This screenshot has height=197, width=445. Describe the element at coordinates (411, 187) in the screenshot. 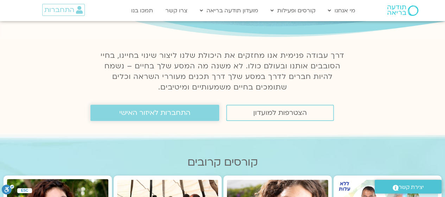

I see `span: יצירת קשר` at that location.